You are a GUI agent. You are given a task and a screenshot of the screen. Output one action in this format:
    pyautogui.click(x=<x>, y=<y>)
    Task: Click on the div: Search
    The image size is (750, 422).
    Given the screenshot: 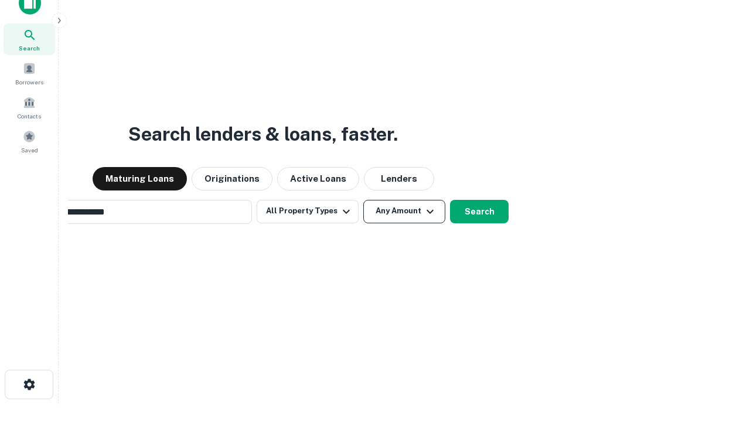 What is the action you would take?
    pyautogui.click(x=29, y=39)
    